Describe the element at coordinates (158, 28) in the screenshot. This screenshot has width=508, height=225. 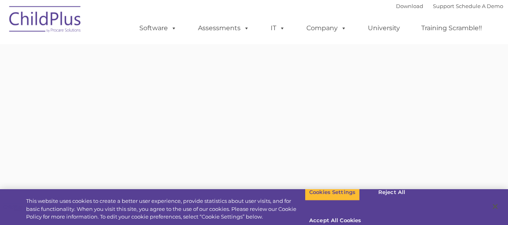
I see `a: Software` at that location.